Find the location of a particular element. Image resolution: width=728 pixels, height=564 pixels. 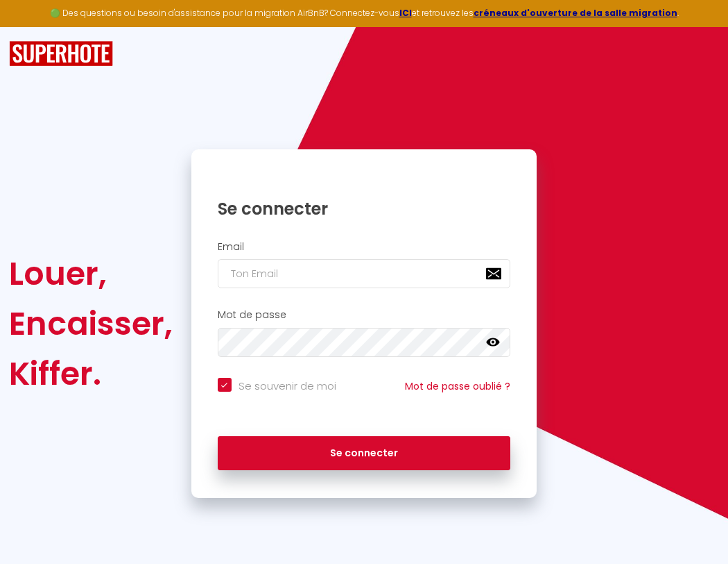

input: Ton Email is located at coordinates (364, 274).